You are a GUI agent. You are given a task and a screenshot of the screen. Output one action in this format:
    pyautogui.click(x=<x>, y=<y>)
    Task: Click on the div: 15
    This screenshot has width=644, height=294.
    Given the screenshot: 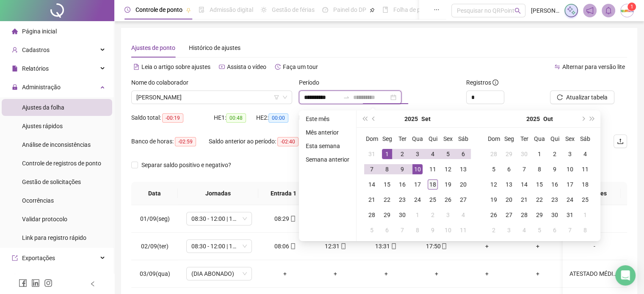 What is the action you would take?
    pyautogui.click(x=539, y=184)
    